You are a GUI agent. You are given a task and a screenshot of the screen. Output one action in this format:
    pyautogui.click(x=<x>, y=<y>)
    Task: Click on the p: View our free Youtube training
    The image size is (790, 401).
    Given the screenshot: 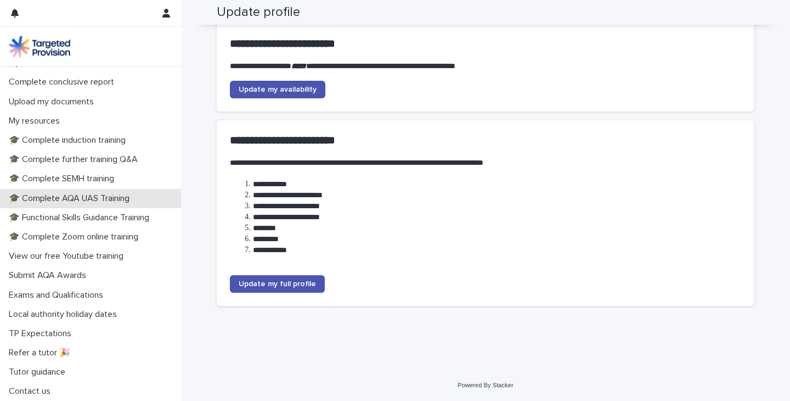 What is the action you would take?
    pyautogui.click(x=68, y=256)
    